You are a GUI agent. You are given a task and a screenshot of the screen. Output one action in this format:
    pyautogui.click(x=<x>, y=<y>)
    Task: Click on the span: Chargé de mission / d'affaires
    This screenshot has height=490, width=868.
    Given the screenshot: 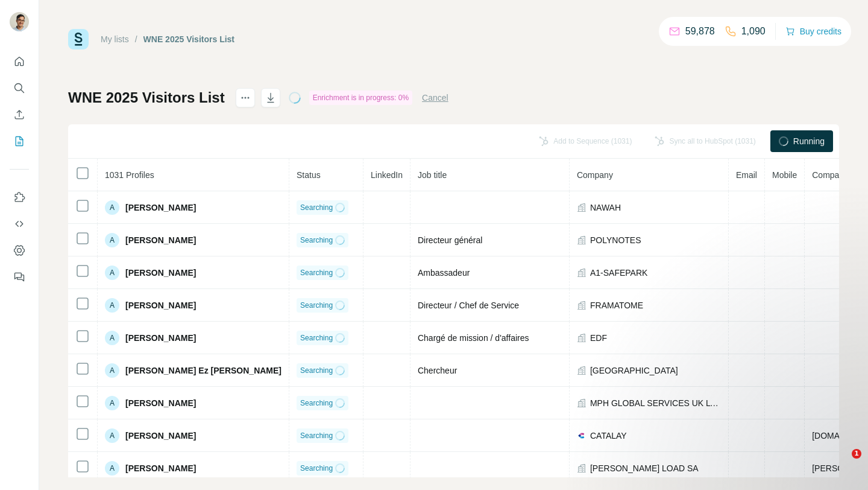 What is the action you would take?
    pyautogui.click(x=473, y=338)
    